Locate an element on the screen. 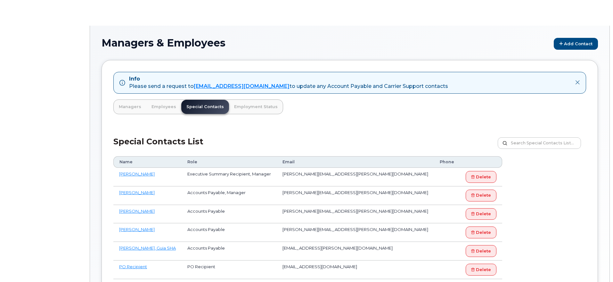  a: Add Contact is located at coordinates (576, 44).